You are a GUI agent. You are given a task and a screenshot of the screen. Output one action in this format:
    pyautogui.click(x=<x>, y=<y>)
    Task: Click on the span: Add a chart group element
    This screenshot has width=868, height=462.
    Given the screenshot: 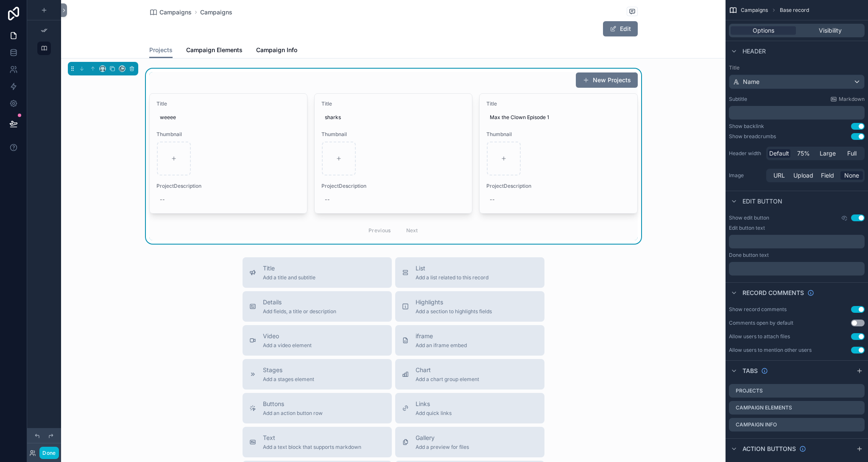 What is the action you would take?
    pyautogui.click(x=447, y=379)
    